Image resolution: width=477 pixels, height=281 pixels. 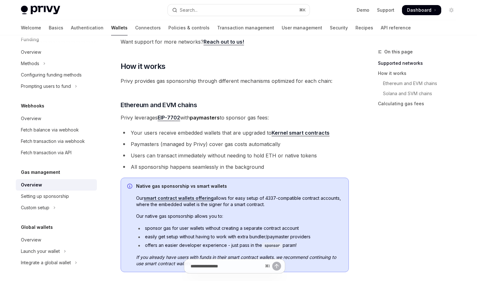 What do you see at coordinates (56, 263) in the screenshot?
I see `button: Toggle Integrate a global wallet section` at bounding box center [56, 263].